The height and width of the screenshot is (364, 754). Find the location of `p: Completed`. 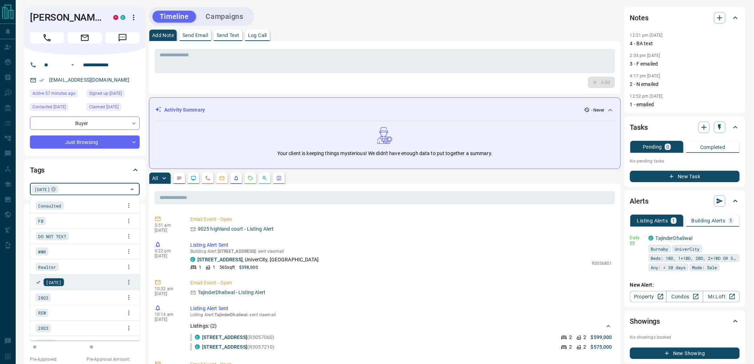

p: Completed is located at coordinates (712, 147).